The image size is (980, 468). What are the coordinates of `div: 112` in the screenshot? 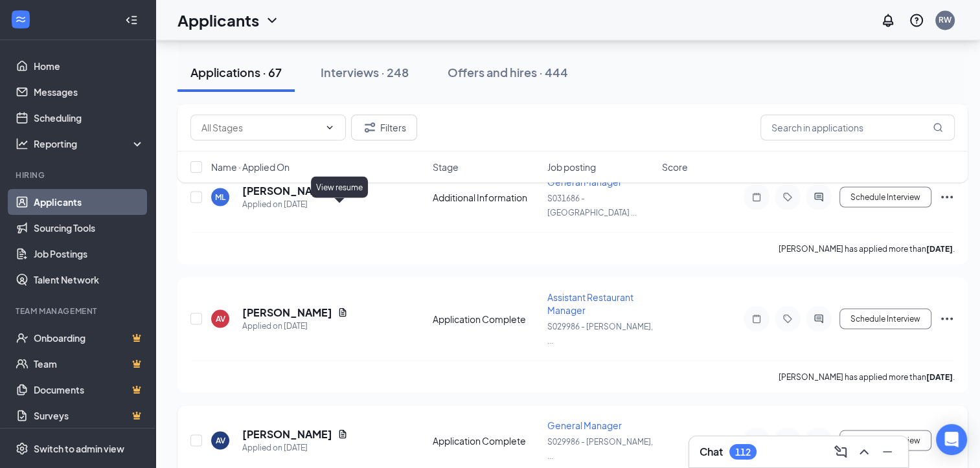 It's located at (743, 452).